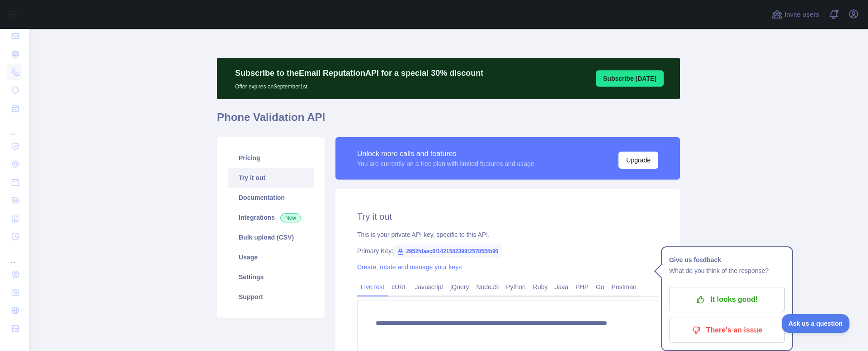  I want to click on a: NodeJS, so click(487, 287).